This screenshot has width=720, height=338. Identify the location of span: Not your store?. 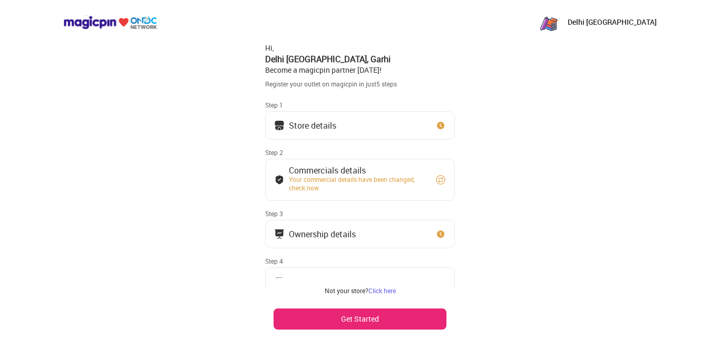
(346, 291).